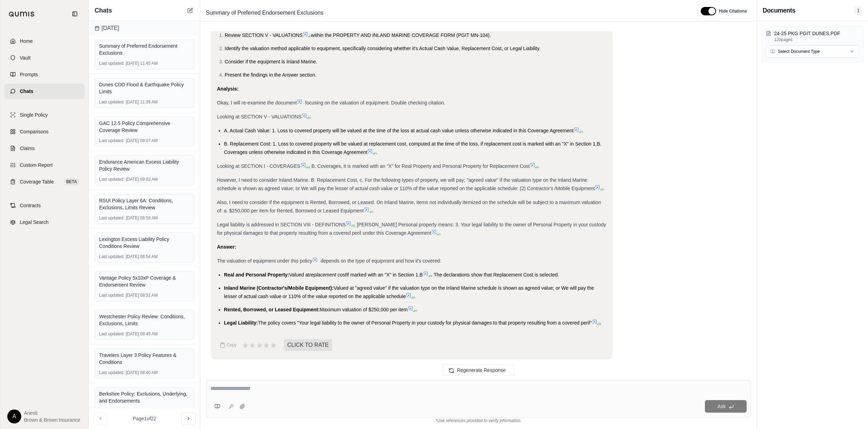 The image size is (868, 429). Describe the element at coordinates (241, 322) in the screenshot. I see `span: Legal Liability:` at that location.